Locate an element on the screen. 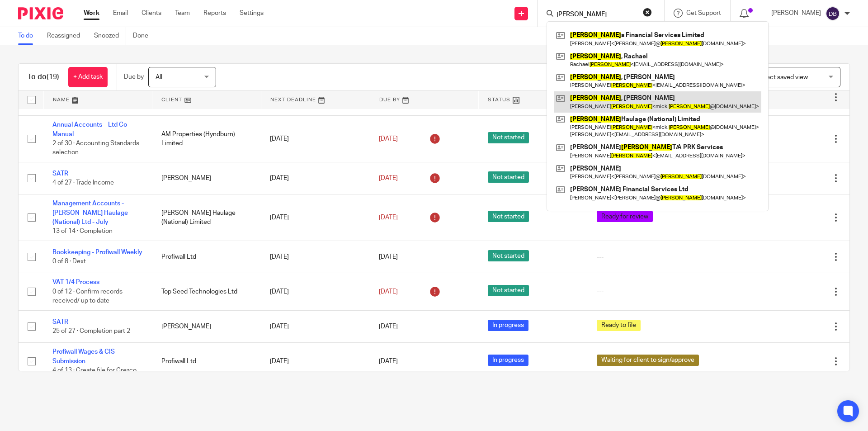  a: Snoozed is located at coordinates (110, 36).